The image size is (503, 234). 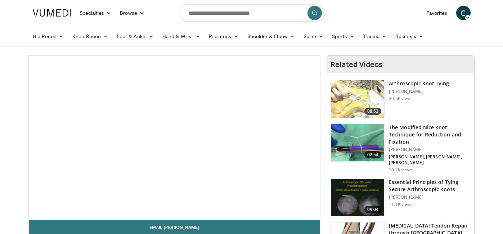 What do you see at coordinates (356, 64) in the screenshot?
I see `h4: Related Videos` at bounding box center [356, 64].